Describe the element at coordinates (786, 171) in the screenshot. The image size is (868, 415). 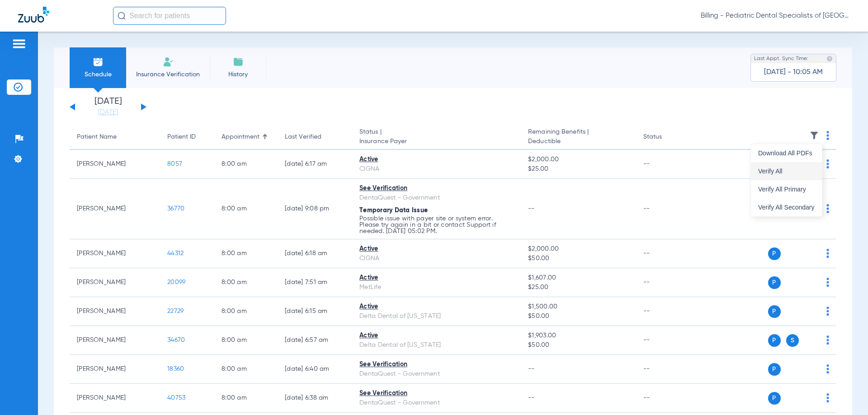
I see `span: Verify All` at that location.